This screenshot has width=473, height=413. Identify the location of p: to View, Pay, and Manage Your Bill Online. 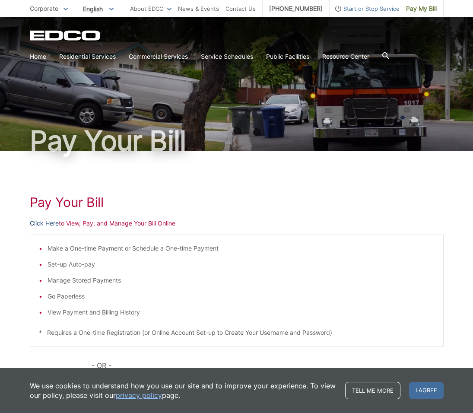
(237, 224).